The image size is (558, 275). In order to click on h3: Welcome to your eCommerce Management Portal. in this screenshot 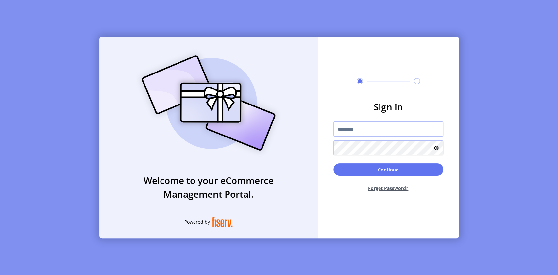, I will do `click(208, 187)`.